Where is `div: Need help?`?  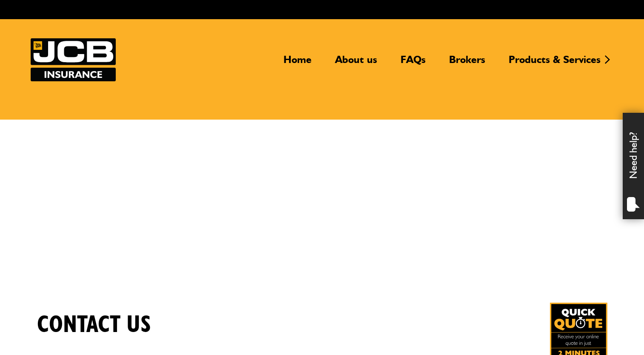 div: Need help? is located at coordinates (633, 166).